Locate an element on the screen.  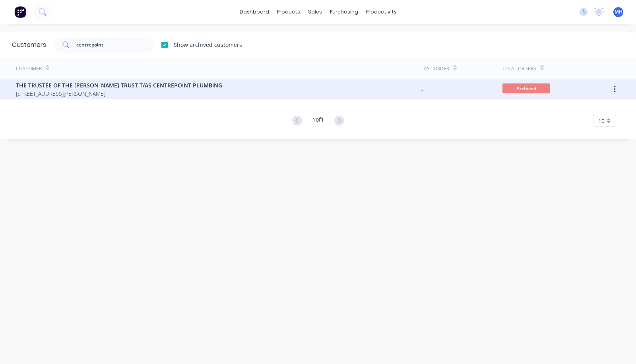
div: productivity is located at coordinates (381, 12).